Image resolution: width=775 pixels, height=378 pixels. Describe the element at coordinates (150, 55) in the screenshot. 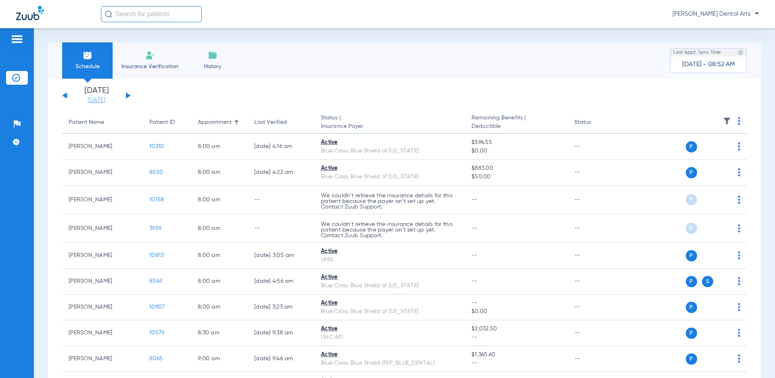

I see `img: Manual Insurance Verification` at that location.